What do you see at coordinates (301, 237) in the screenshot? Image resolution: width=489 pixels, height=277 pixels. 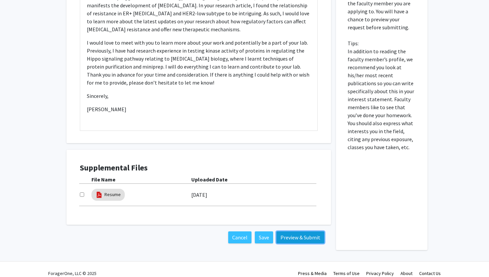 I see `button: Preview & Submit` at bounding box center [301, 237].